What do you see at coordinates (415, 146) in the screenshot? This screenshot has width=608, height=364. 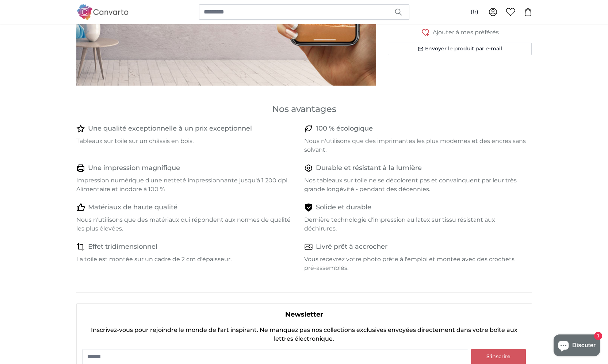 I see `p: Nous n'utilisons que des imprimantes les plus modernes et des encres sans solvant.` at bounding box center [415, 146].